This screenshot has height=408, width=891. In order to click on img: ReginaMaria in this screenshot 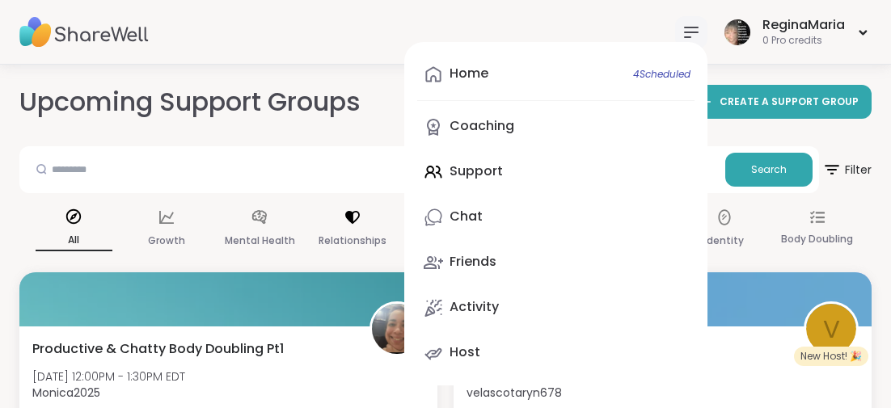, I will do `click(737, 32)`.